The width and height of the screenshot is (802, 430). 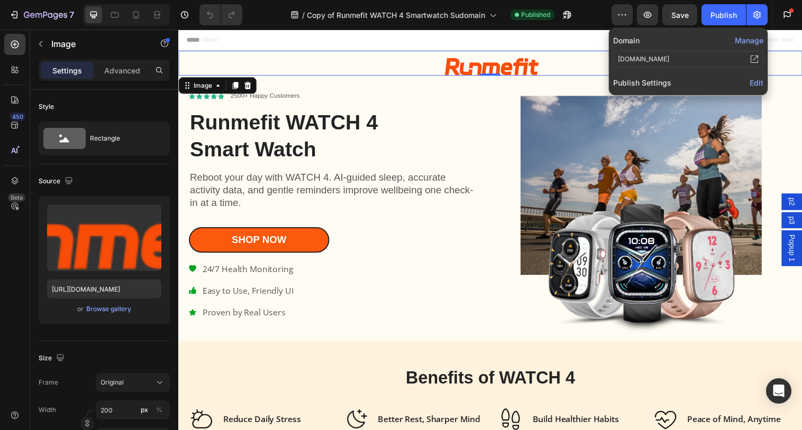 What do you see at coordinates (41, 15) in the screenshot?
I see `button: 7` at bounding box center [41, 15].